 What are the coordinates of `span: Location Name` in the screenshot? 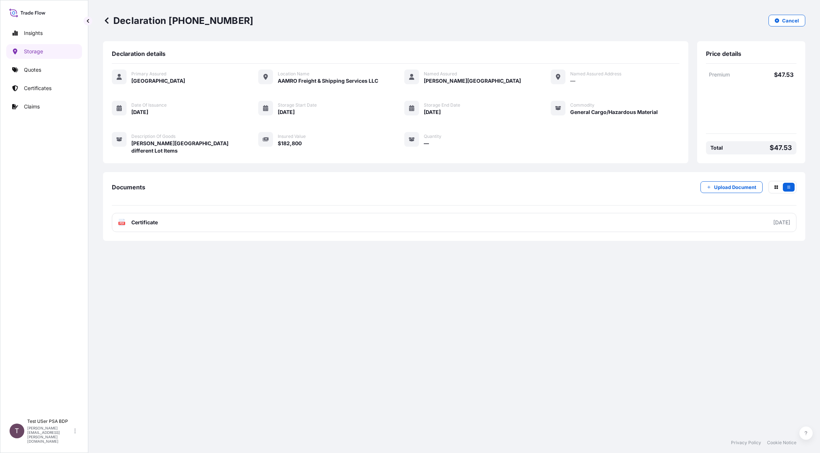 It's located at (294, 74).